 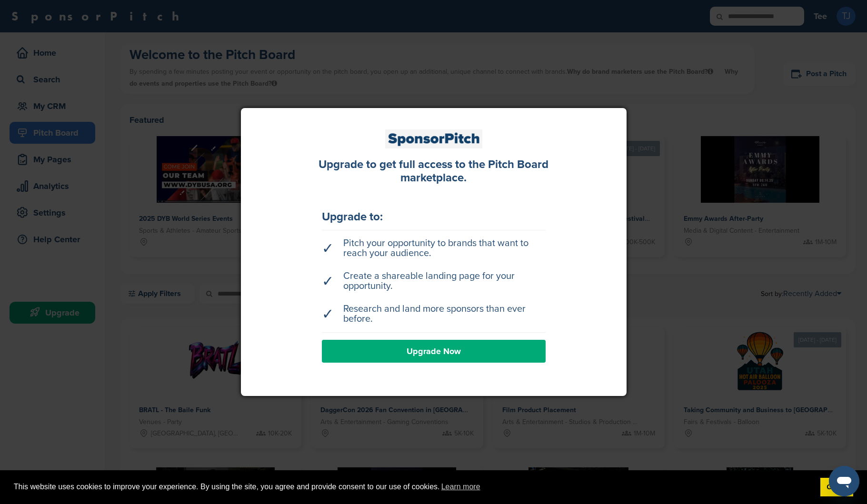 What do you see at coordinates (434, 351) in the screenshot?
I see `a: Upgrade Now` at bounding box center [434, 351].